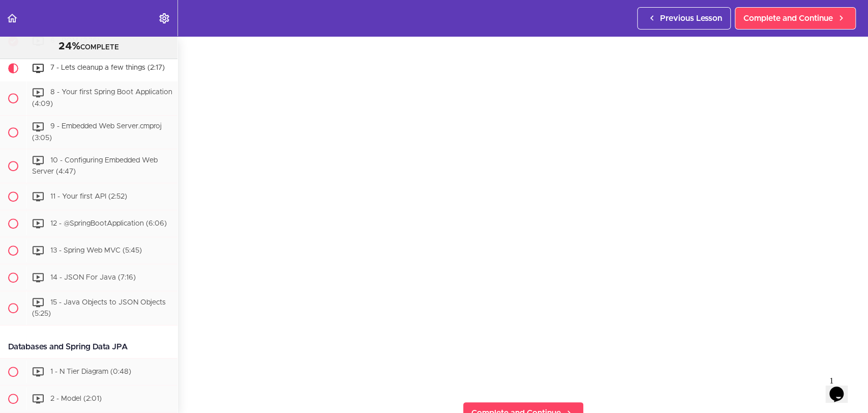 This screenshot has width=868, height=413. What do you see at coordinates (684, 18) in the screenshot?
I see `a: Previous Lesson` at bounding box center [684, 18].